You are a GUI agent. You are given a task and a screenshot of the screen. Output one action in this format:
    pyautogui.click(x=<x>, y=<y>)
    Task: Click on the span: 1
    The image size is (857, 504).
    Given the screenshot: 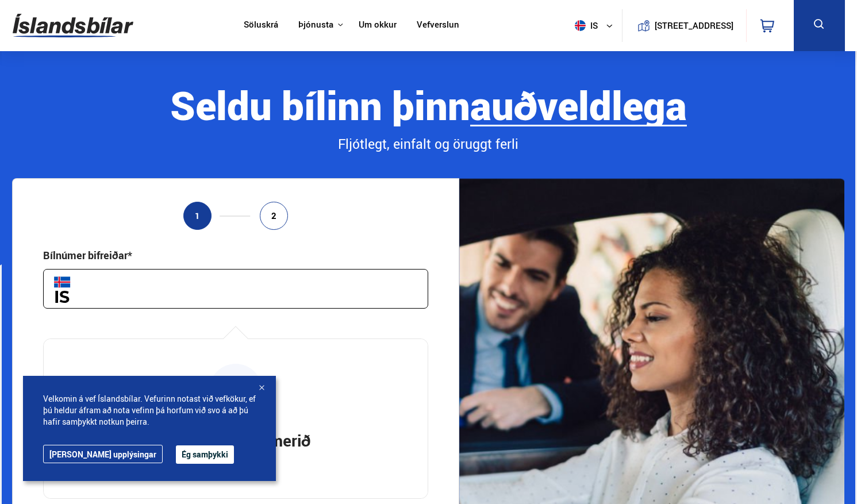 What is the action you would take?
    pyautogui.click(x=197, y=215)
    